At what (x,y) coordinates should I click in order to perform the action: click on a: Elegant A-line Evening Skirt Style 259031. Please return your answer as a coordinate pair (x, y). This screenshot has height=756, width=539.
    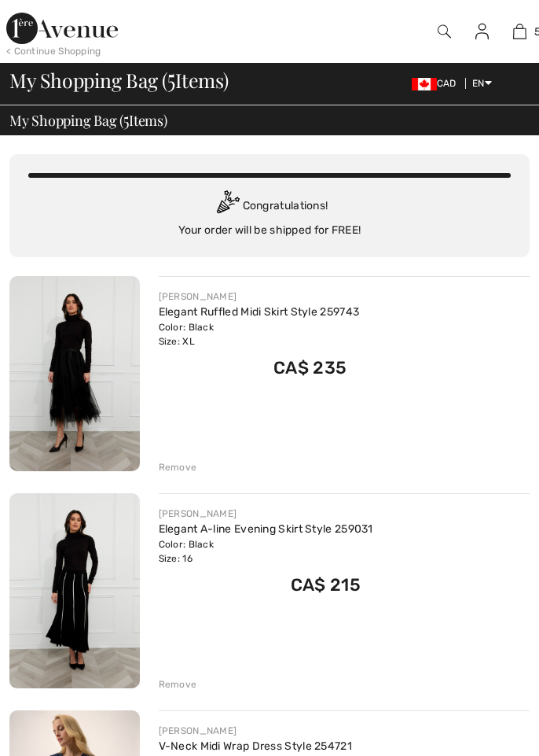
    Looking at the image, I should click on (266, 529).